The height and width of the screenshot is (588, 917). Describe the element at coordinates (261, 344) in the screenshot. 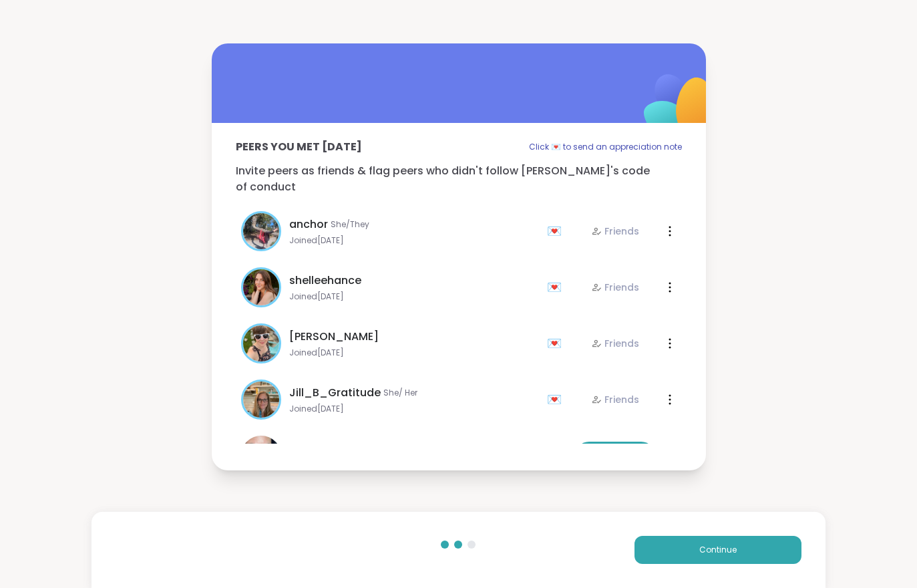

I see `img: Adrienne_QueenOfTheDawn` at that location.